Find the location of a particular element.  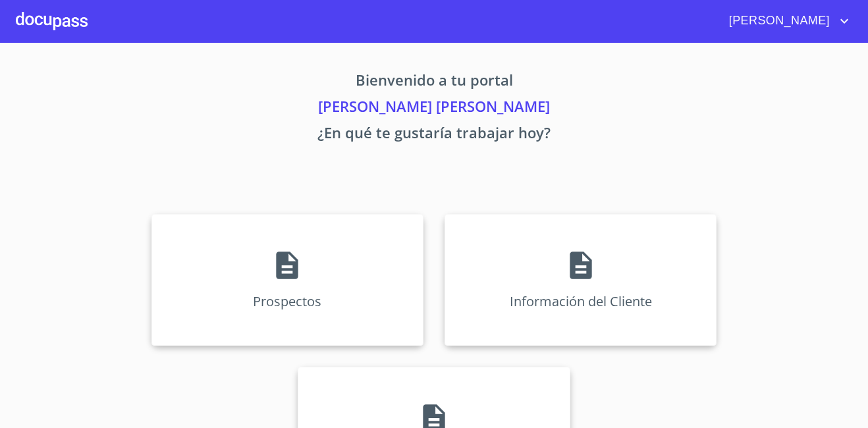

p: Información del Cliente is located at coordinates (581, 301).